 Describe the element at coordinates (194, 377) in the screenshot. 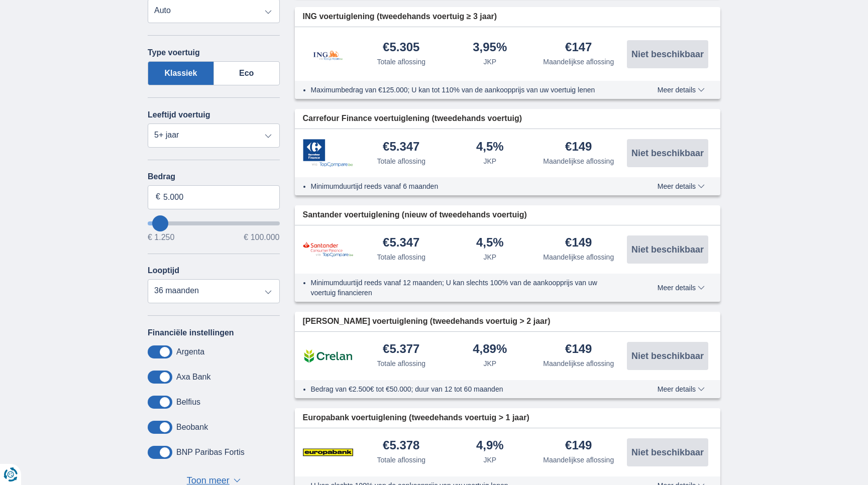

I see `label: Axa Bank` at that location.